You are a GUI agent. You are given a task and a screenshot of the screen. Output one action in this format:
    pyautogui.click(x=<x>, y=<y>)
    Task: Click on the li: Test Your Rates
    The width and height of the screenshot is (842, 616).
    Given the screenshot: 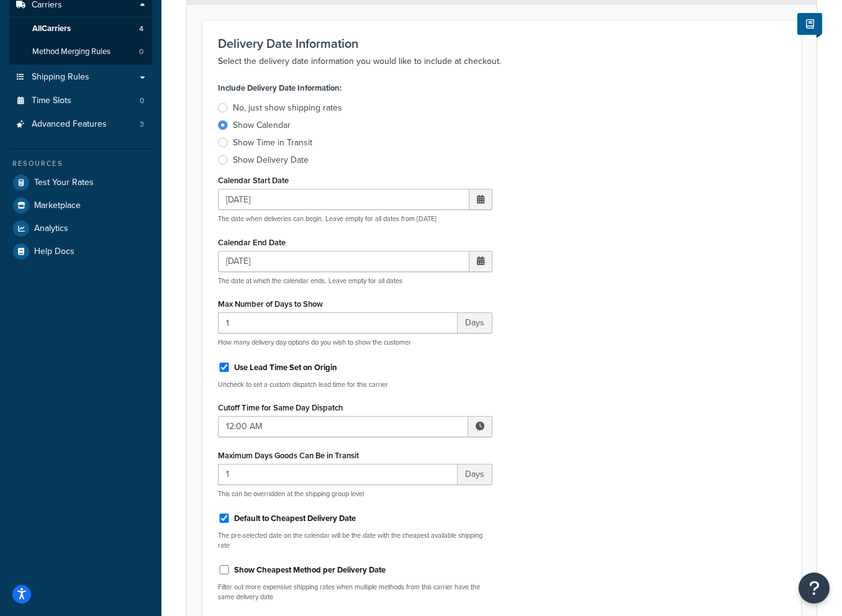 What is the action you would take?
    pyautogui.click(x=81, y=183)
    